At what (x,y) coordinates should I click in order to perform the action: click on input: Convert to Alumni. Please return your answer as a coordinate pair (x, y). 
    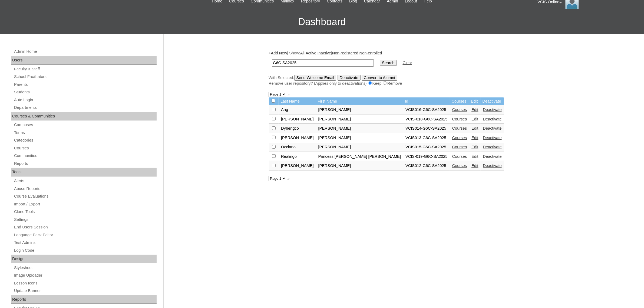
    Looking at the image, I should click on (380, 78).